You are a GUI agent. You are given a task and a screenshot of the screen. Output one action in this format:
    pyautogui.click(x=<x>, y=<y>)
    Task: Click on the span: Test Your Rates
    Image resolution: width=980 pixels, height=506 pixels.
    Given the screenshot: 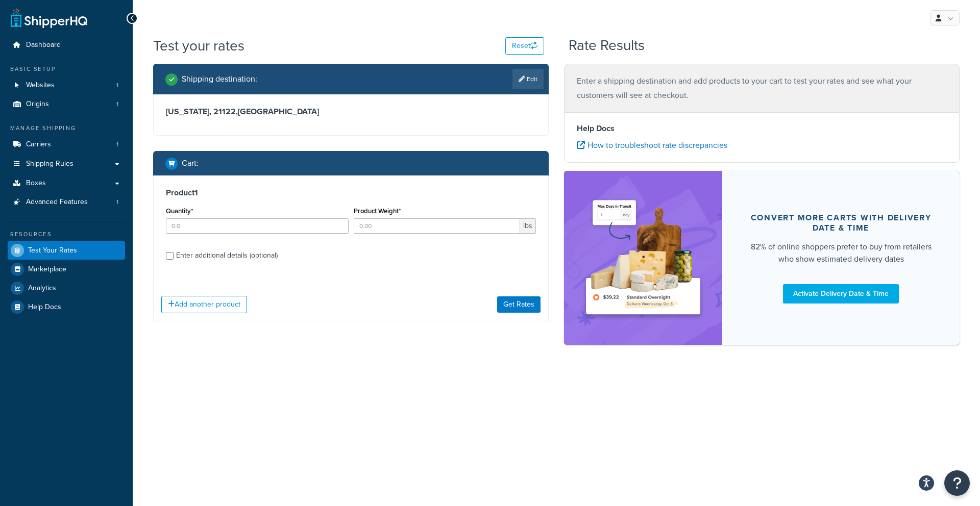 What is the action you would take?
    pyautogui.click(x=53, y=250)
    